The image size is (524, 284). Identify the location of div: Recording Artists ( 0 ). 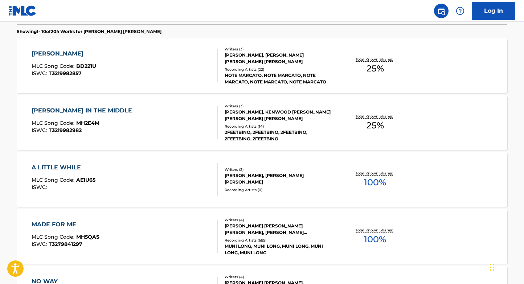
(279, 190).